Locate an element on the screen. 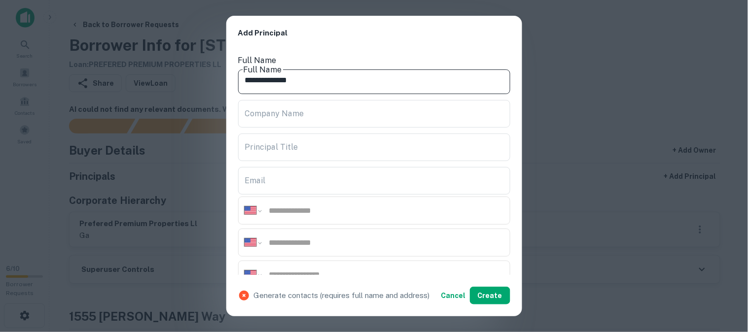 Image resolution: width=748 pixels, height=332 pixels. div: Chat Widget is located at coordinates (724, 277).